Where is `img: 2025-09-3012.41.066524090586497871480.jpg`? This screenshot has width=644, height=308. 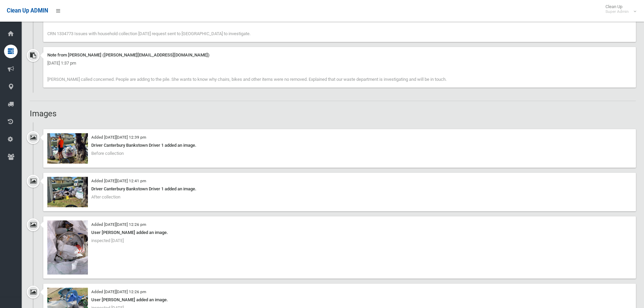
img: 2025-09-3012.41.066524090586497871480.jpg is located at coordinates (68, 192).